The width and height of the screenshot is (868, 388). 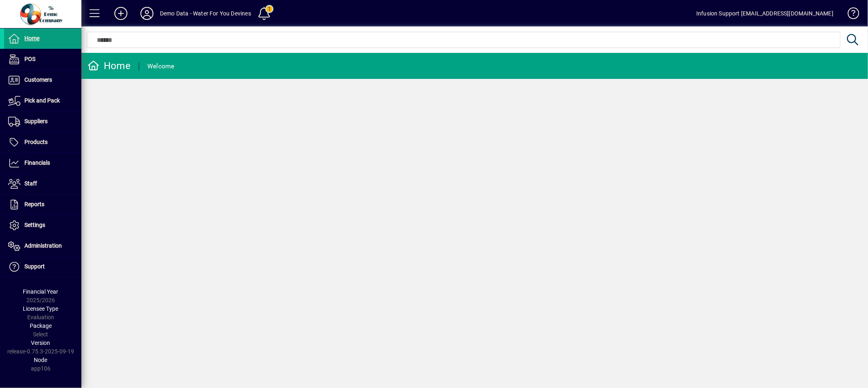 What do you see at coordinates (43, 184) in the screenshot?
I see `a: Staff` at bounding box center [43, 184].